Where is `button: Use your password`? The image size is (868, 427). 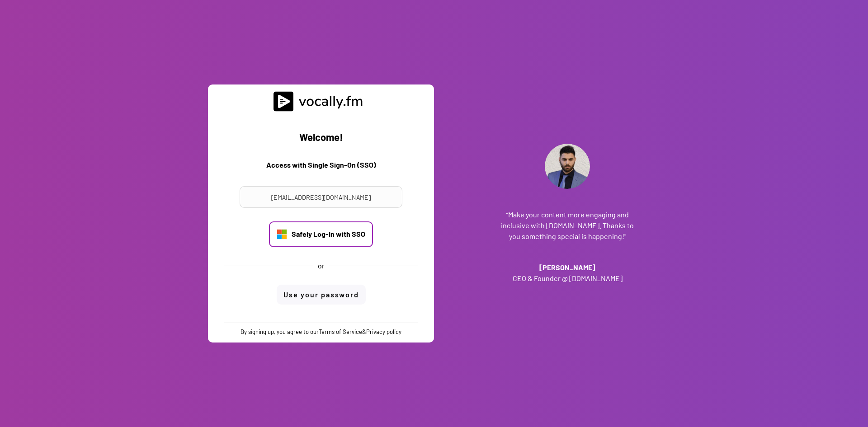 button: Use your password is located at coordinates (321, 294).